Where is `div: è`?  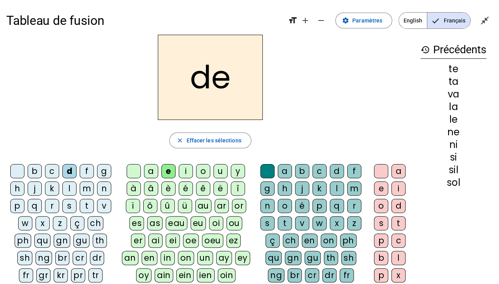
div: è is located at coordinates (168, 188).